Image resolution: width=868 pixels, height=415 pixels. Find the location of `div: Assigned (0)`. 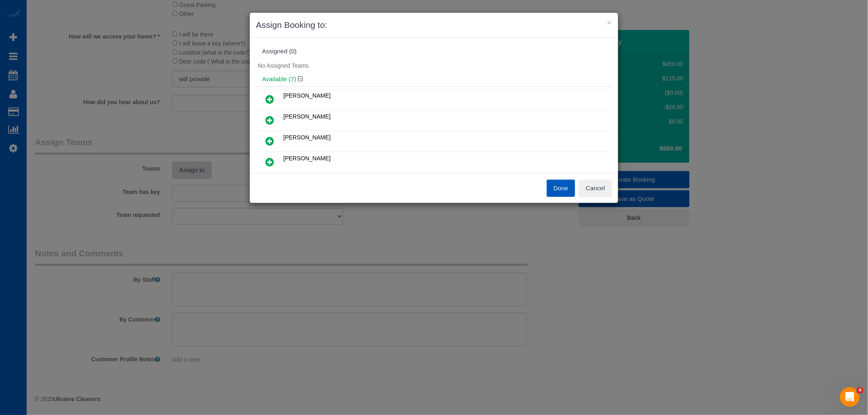

div: Assigned (0) is located at coordinates (434, 51).